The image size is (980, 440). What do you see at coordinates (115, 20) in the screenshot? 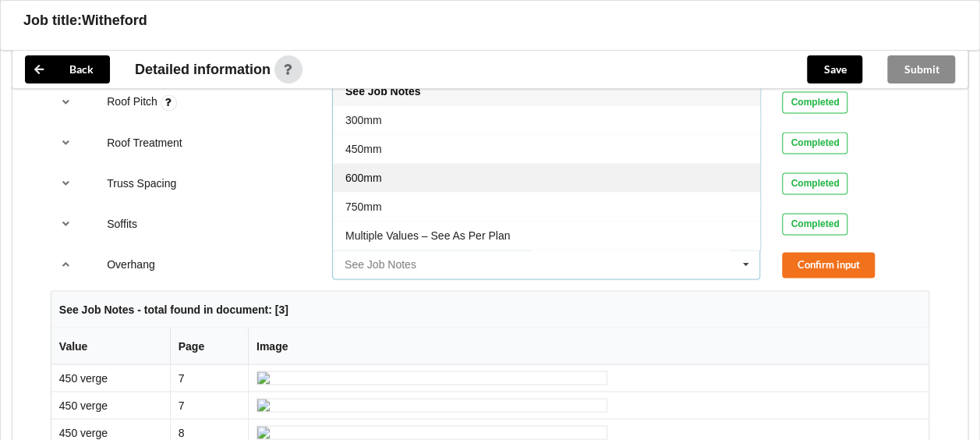
I see `h3: Witheford` at bounding box center [115, 20].